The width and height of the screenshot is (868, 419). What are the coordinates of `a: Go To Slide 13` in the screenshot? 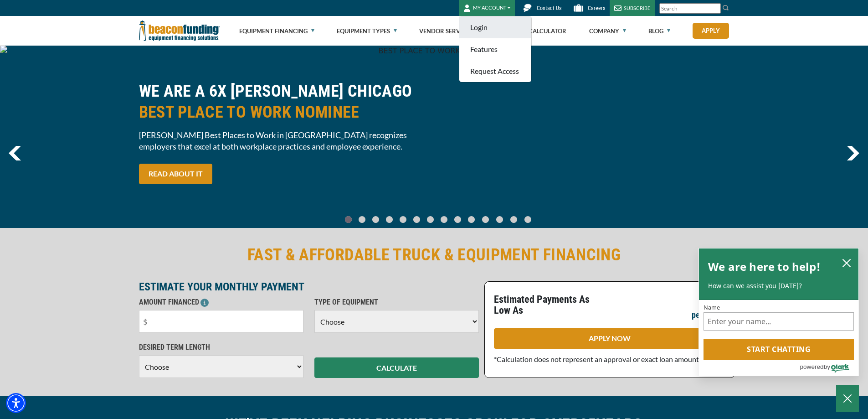 It's located at (528, 219).